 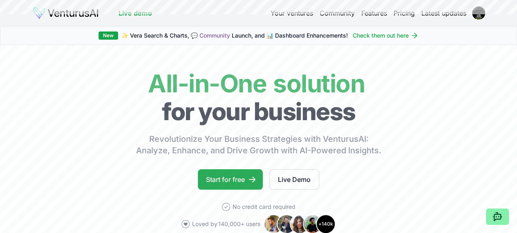 I want to click on a: Live Demo, so click(x=294, y=179).